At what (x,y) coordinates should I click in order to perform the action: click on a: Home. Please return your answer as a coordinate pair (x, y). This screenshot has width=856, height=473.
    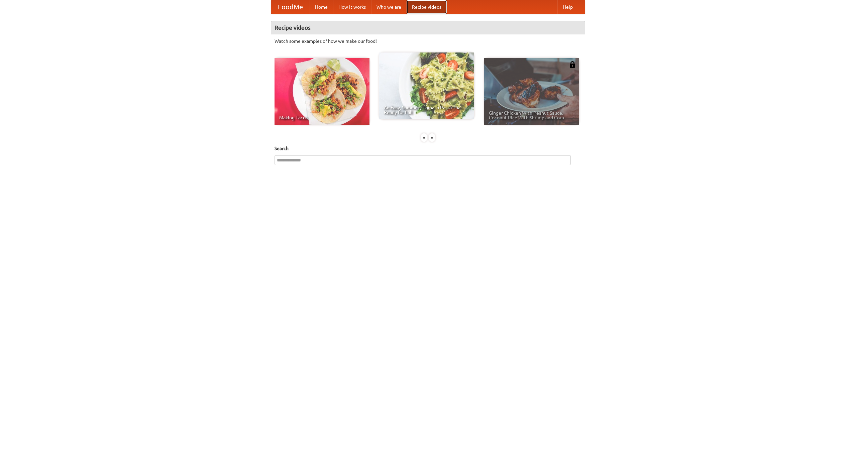
    Looking at the image, I should click on (321, 7).